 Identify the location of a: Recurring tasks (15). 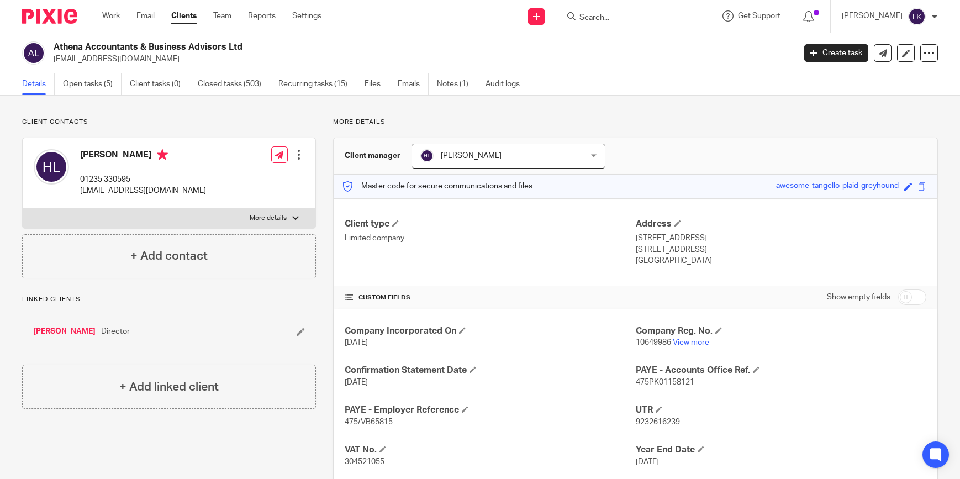
(317, 84).